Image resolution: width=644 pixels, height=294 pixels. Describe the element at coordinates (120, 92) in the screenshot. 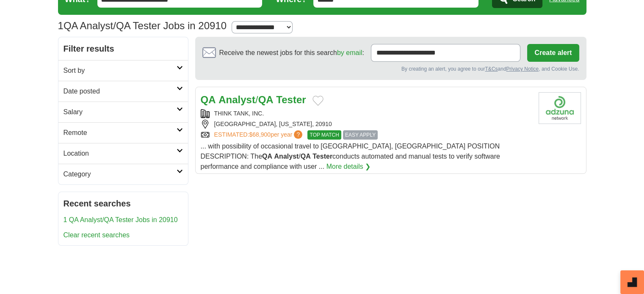

I see `h2: Date posted` at that location.